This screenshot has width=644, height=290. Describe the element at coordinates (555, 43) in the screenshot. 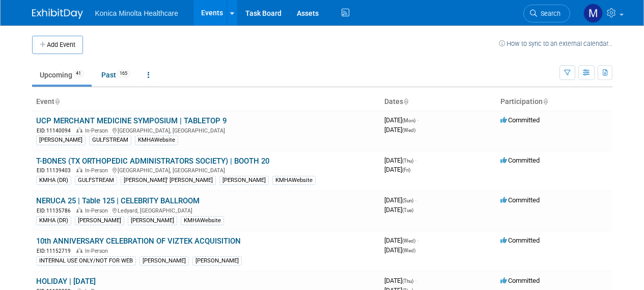

I see `a: How to sync to an external calendar...` at that location.